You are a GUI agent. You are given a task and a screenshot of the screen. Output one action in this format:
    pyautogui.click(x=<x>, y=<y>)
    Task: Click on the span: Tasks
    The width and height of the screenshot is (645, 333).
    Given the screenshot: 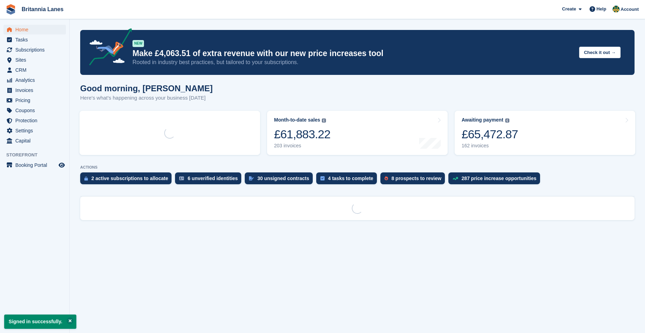 What is the action you would take?
    pyautogui.click(x=36, y=40)
    